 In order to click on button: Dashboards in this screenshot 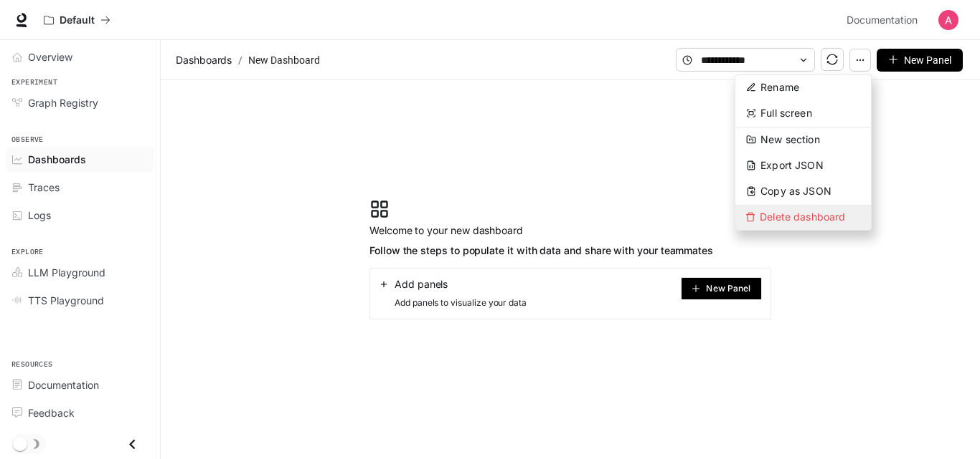, I will do `click(204, 60)`.